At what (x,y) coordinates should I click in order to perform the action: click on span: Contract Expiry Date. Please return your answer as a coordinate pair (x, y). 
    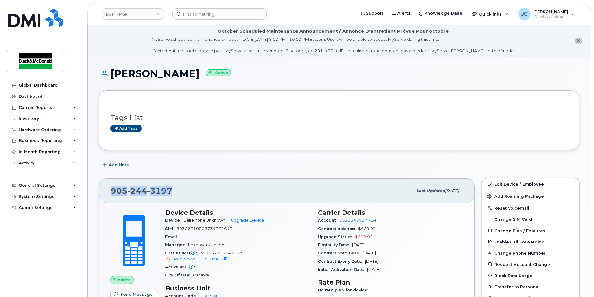
    Looking at the image, I should click on (341, 261).